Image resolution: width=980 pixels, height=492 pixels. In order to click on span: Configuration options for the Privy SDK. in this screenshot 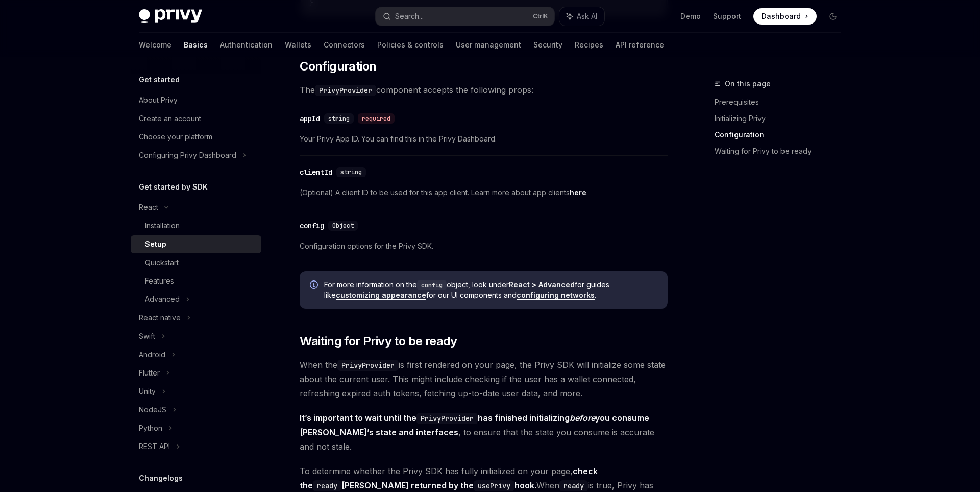, I will do `click(484, 246)`.